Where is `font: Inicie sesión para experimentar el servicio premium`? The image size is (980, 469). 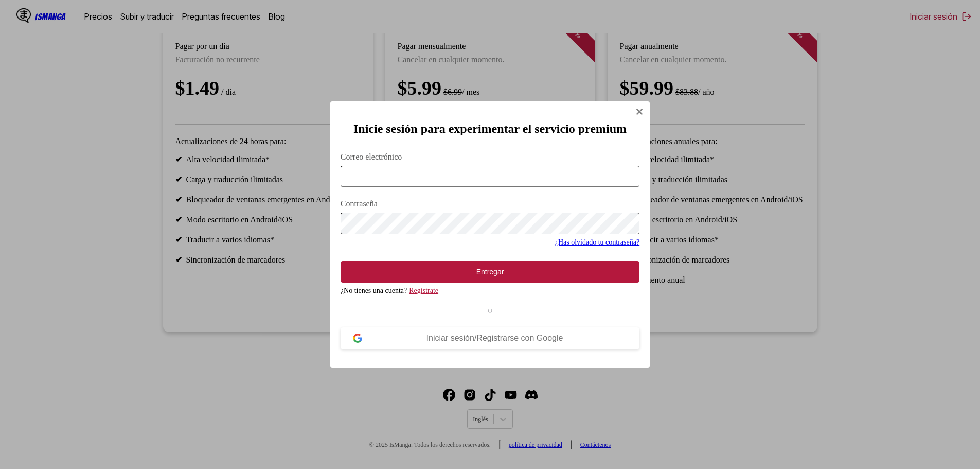 font: Inicie sesión para experimentar el servicio premium is located at coordinates (490, 128).